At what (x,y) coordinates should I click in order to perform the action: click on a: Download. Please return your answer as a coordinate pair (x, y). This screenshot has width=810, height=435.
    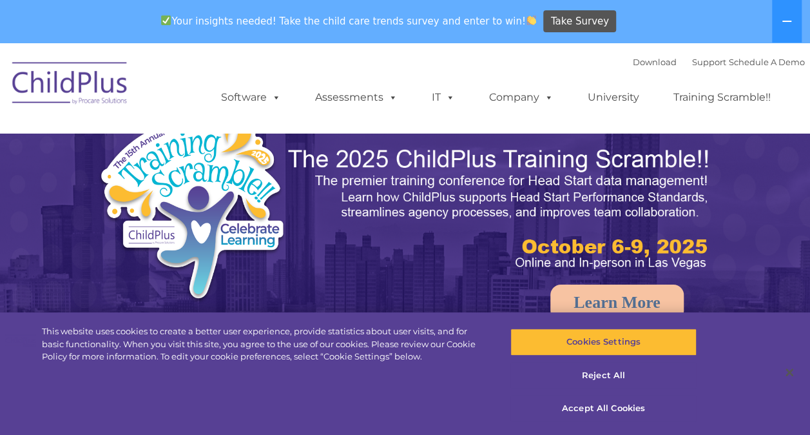
    Looking at the image, I should click on (655, 62).